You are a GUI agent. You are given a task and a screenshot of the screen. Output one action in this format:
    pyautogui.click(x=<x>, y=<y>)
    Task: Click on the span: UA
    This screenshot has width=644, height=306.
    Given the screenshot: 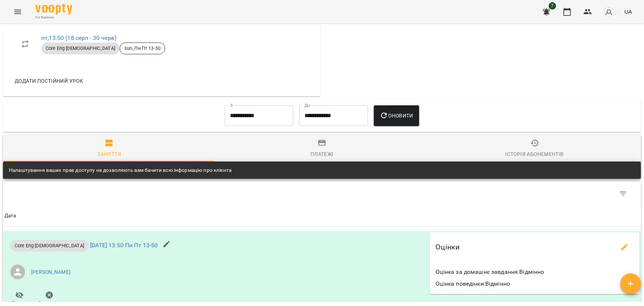 What is the action you would take?
    pyautogui.click(x=628, y=12)
    